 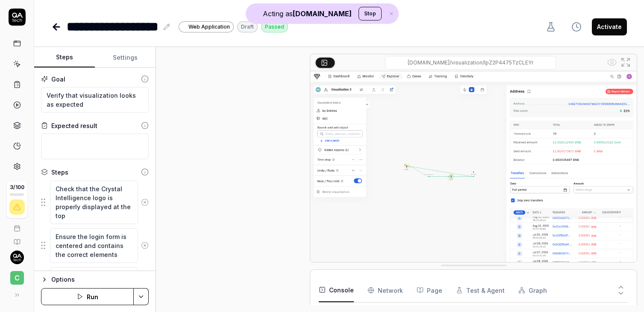 I want to click on a: Documentation, so click(x=17, y=239).